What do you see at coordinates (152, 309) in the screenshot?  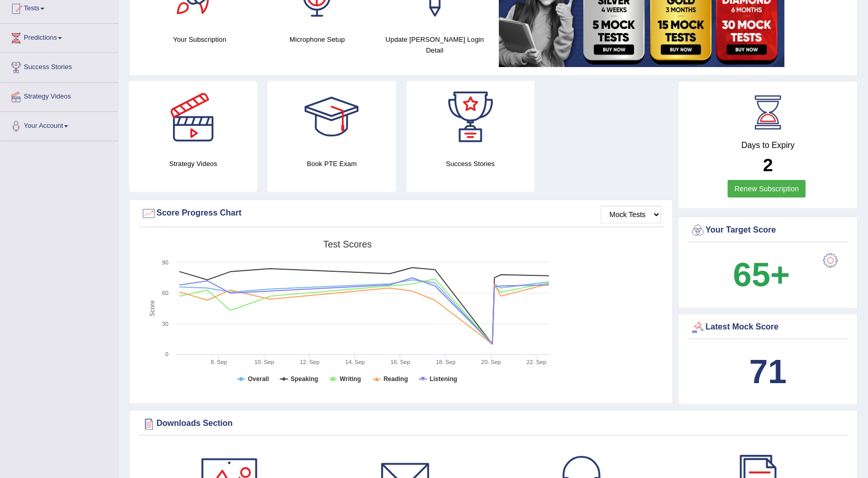 I see `tspan: Score` at bounding box center [152, 309].